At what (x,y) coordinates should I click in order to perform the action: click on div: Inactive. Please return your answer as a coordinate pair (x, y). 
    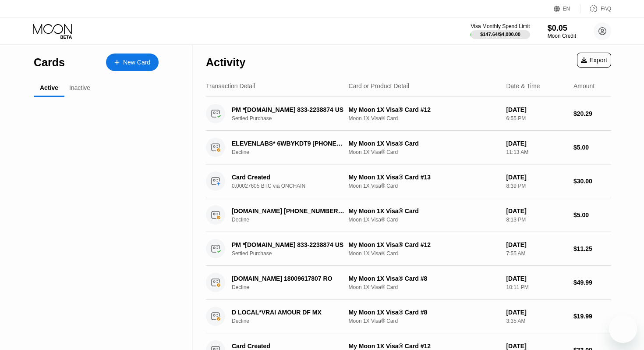
    Looking at the image, I should click on (80, 88).